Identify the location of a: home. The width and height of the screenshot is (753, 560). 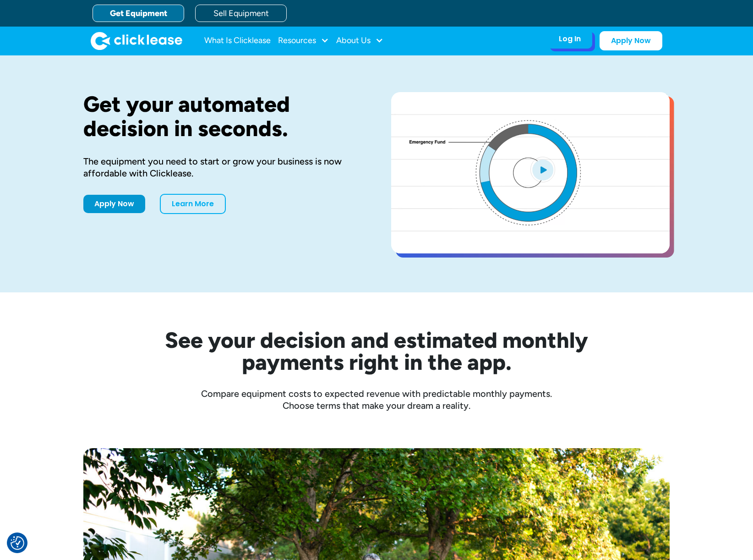
(136, 41).